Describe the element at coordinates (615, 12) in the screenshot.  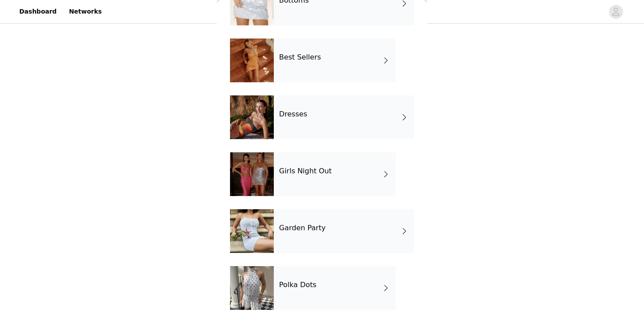
I see `div: avatar` at that location.